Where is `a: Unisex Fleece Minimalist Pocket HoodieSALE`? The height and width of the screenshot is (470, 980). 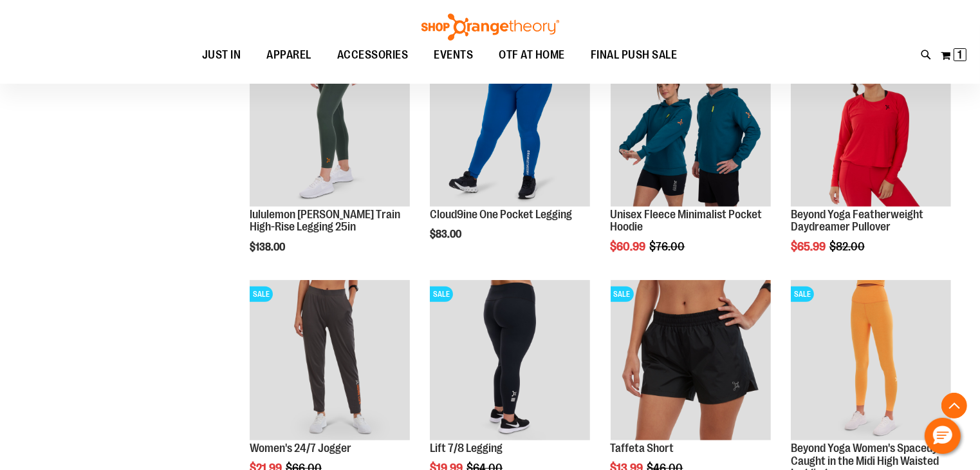
a: Unisex Fleece Minimalist Pocket HoodieSALE is located at coordinates (691, 128).